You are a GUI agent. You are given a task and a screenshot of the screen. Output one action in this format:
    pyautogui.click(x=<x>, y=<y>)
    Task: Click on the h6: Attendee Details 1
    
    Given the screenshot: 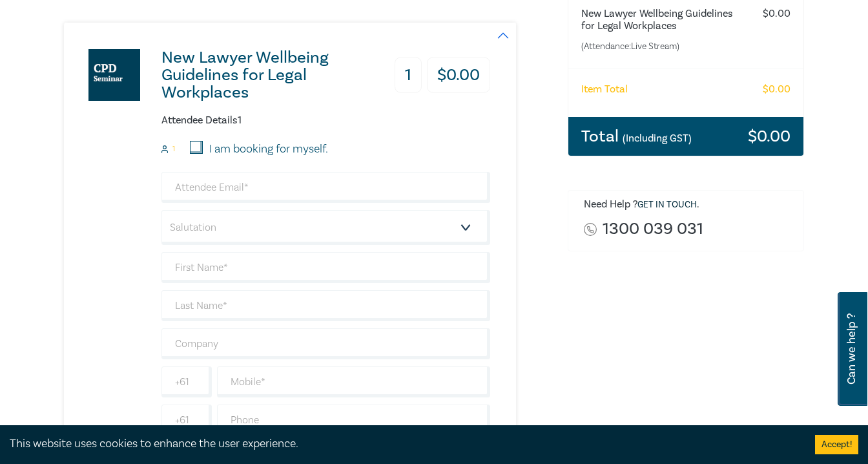 What is the action you would take?
    pyautogui.click(x=326, y=120)
    